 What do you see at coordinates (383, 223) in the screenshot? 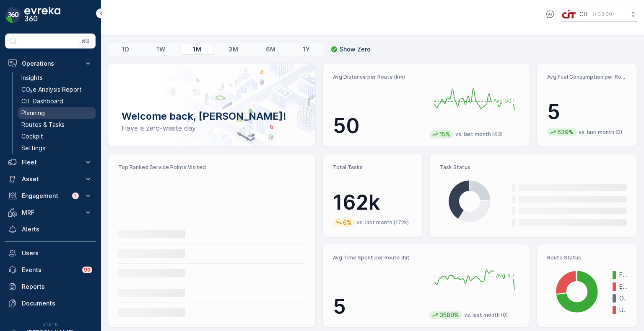
I see `p: vs. last month (172k)` at bounding box center [383, 223].